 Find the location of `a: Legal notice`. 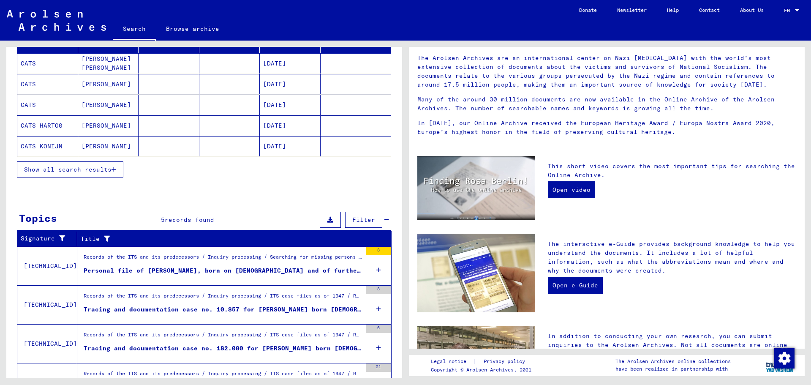

a: Legal notice is located at coordinates (452, 361).